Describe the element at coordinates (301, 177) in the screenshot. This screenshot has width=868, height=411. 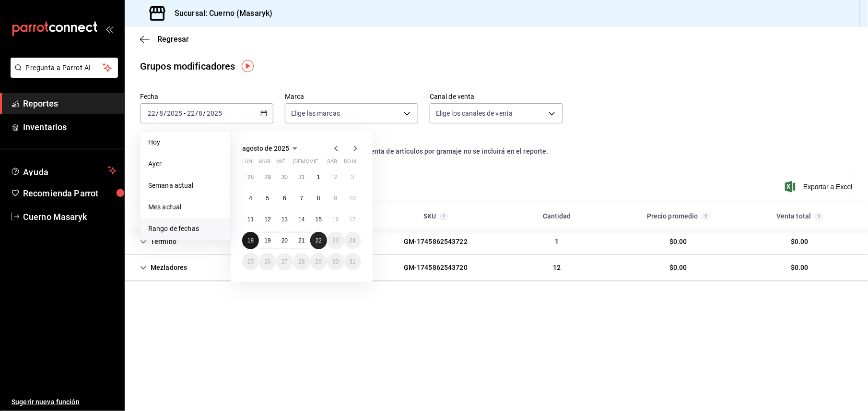
I see `abbr: 31 de julio de 2025` at that location.